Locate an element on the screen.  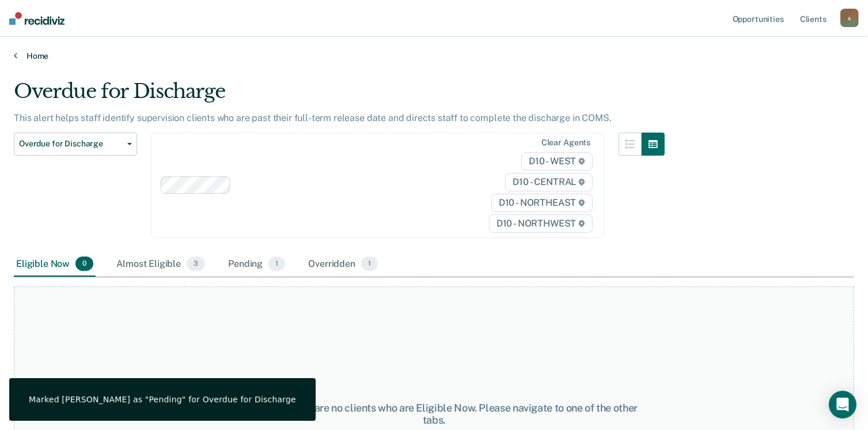
span: D10 - NORTHEAST is located at coordinates (542, 203).